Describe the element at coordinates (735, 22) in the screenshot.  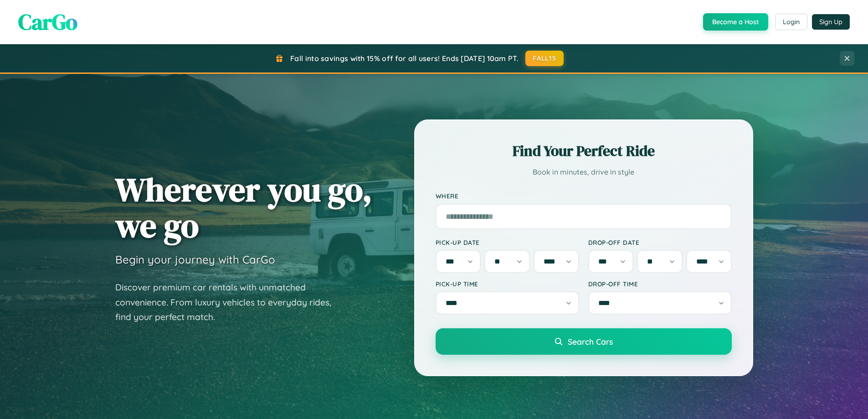
I see `button: Become a Host` at that location.